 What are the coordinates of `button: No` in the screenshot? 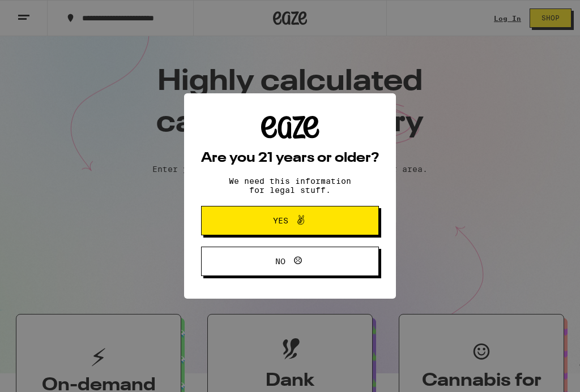 It's located at (290, 261).